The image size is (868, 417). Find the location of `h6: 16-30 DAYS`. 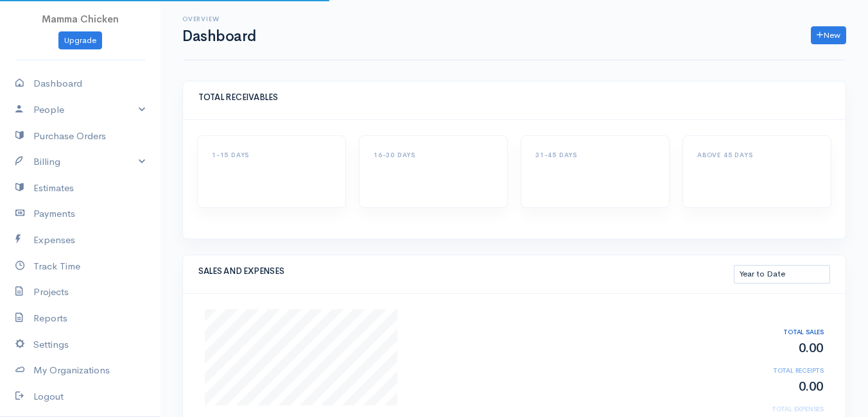

h6: 16-30 DAYS is located at coordinates (434, 155).